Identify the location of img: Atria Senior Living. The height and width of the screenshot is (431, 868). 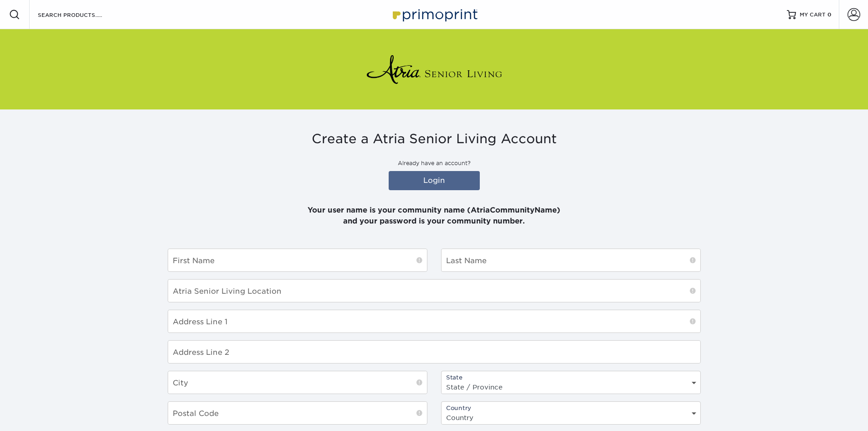
(434, 69).